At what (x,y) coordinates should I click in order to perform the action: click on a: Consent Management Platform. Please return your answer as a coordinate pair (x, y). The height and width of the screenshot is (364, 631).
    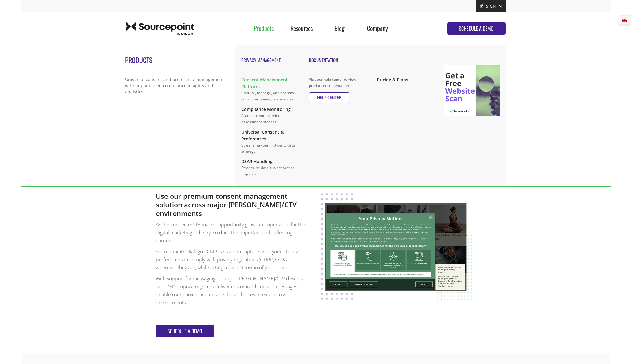
    Looking at the image, I should click on (269, 83).